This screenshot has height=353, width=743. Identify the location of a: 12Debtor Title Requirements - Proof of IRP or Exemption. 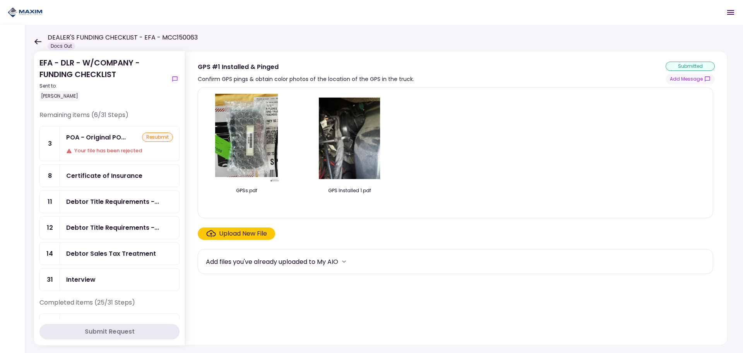
(110, 227).